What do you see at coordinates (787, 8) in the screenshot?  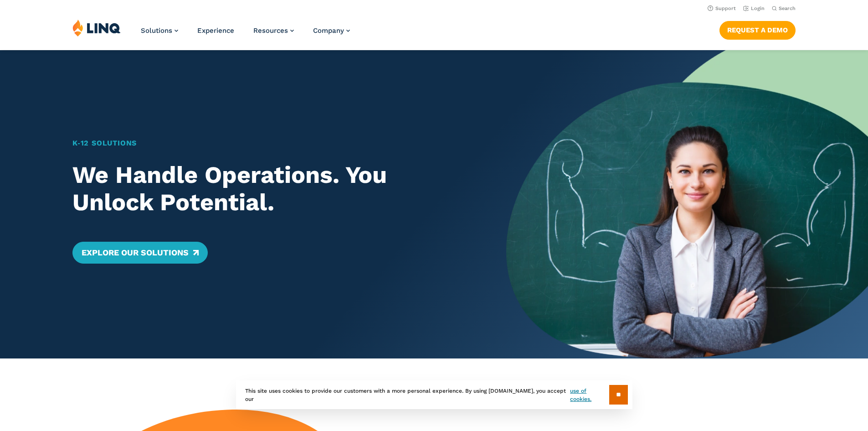 I see `span: Search` at bounding box center [787, 8].